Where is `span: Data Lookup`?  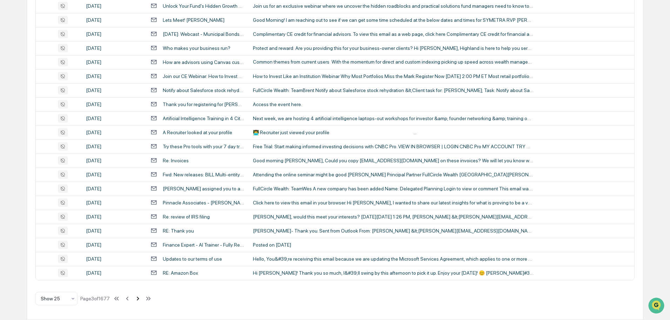
span: Data Lookup is located at coordinates (29, 105).